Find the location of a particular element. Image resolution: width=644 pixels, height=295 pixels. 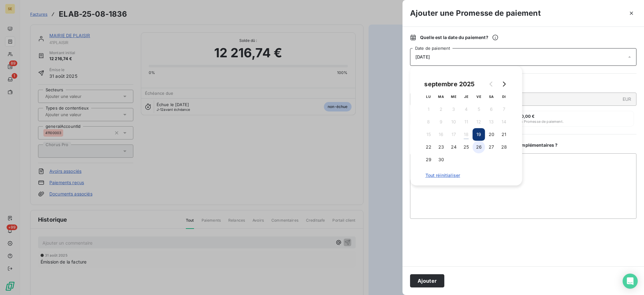

th: vendredi is located at coordinates (479, 97).